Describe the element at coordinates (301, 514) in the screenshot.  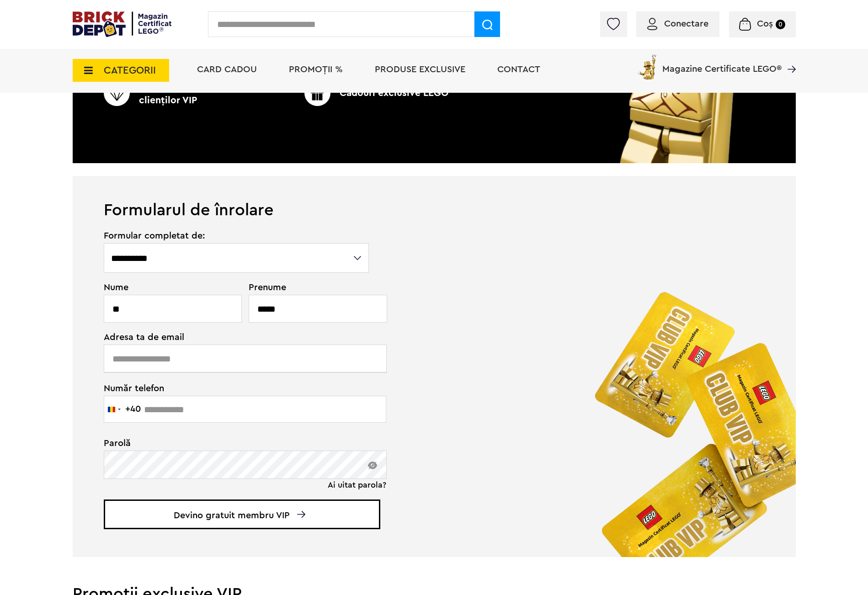
I see `img: Arrow%20-%20Down.svg` at that location.